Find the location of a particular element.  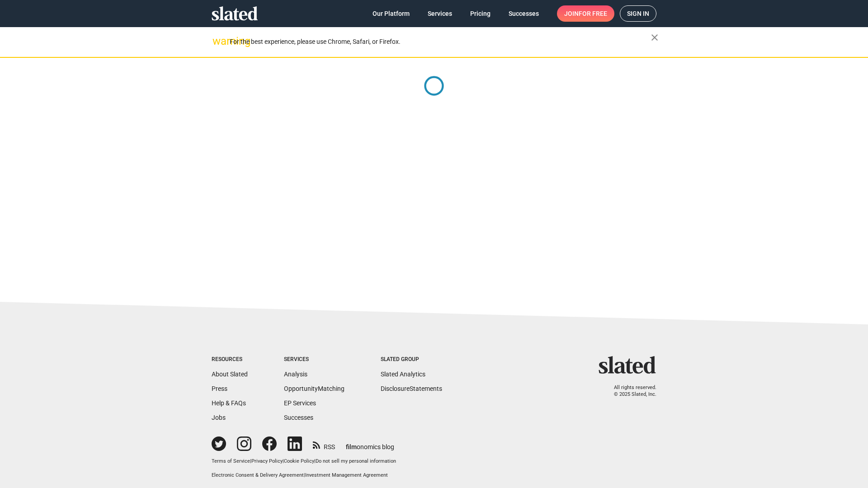

a: Services is located at coordinates (440, 14).